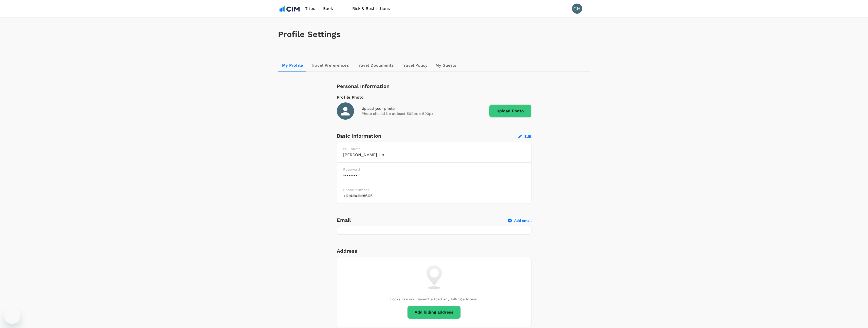 This screenshot has height=328, width=868. I want to click on div: CH, so click(577, 8).